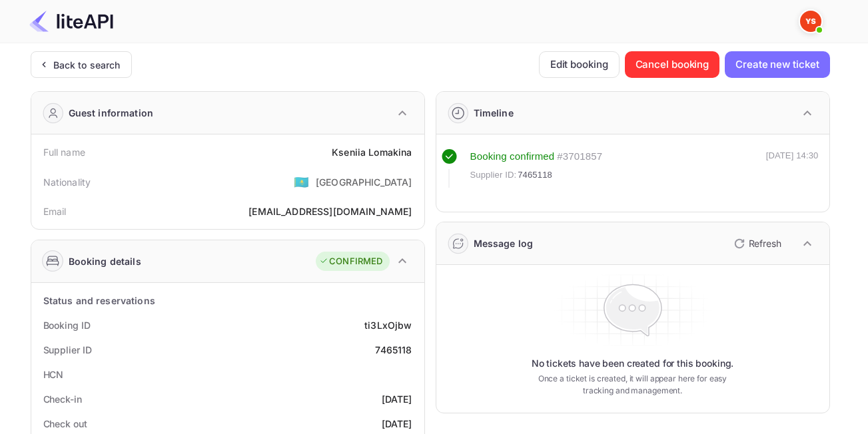  Describe the element at coordinates (810, 21) in the screenshot. I see `img: Yandex Support` at that location.